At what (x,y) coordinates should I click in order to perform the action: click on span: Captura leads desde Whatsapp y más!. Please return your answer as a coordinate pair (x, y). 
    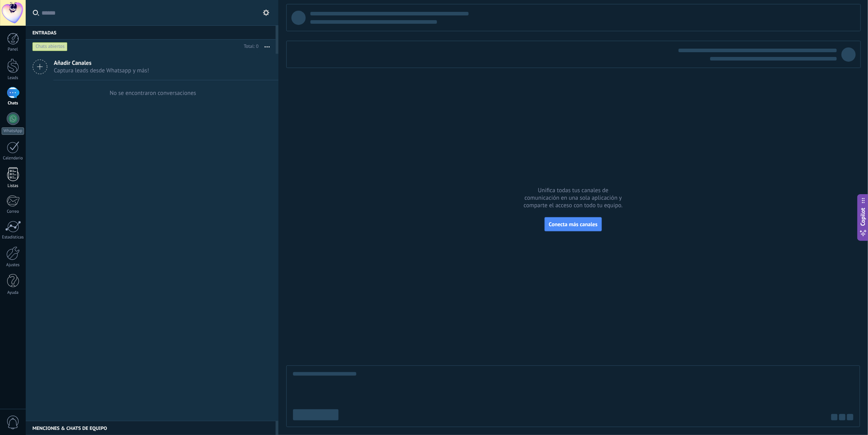
    Looking at the image, I should click on (102, 70).